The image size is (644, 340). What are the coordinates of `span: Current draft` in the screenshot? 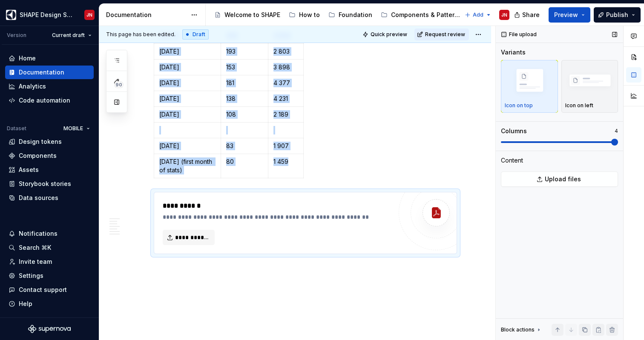 It's located at (68, 35).